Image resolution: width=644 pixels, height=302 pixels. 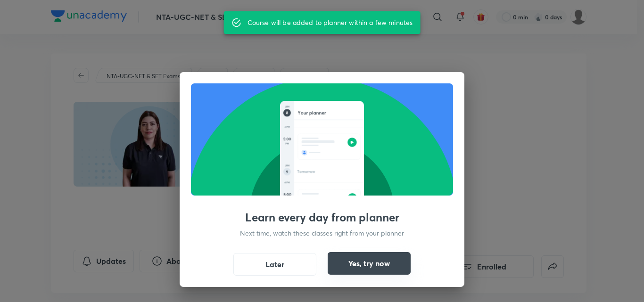 I want to click on button: Later, so click(x=275, y=264).